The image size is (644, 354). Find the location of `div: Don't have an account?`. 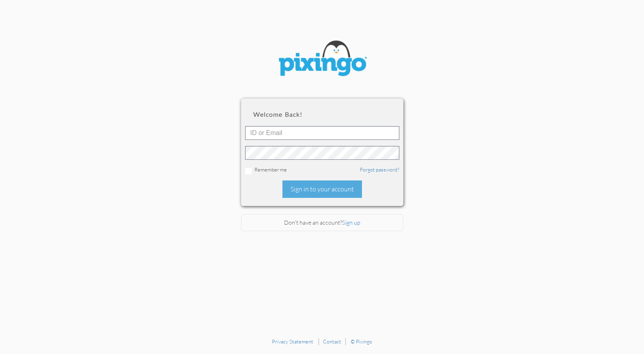

div: Don't have an account? is located at coordinates (322, 223).